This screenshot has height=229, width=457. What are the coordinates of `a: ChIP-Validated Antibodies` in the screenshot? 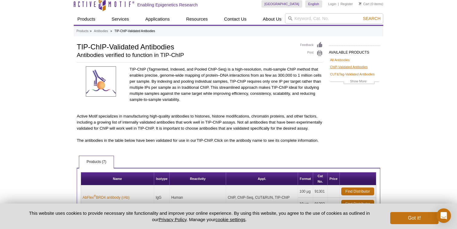 It's located at (349, 67).